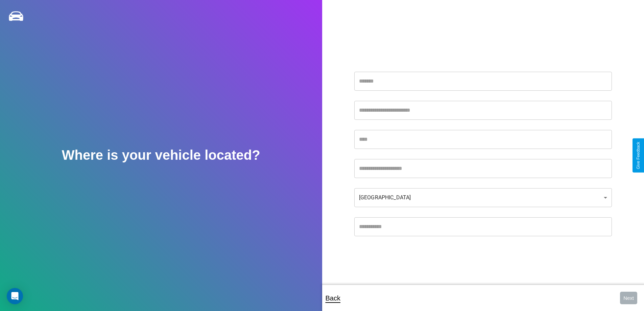 Image resolution: width=644 pixels, height=311 pixels. What do you see at coordinates (15, 296) in the screenshot?
I see `div: Open Intercom Messenger` at bounding box center [15, 296].